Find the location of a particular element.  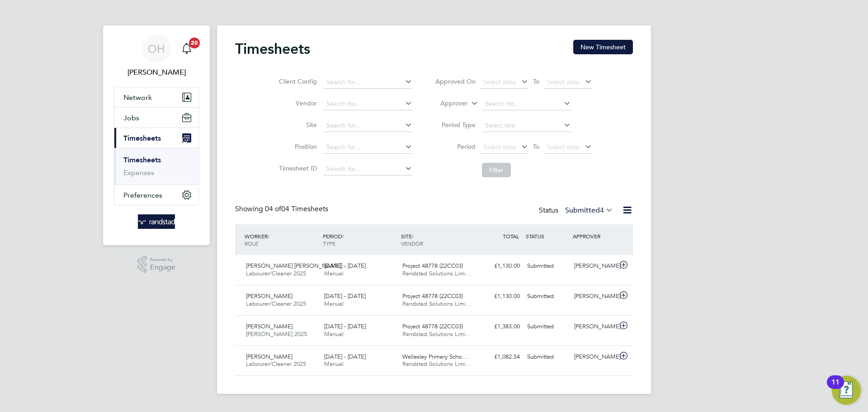

span: 04 of is located at coordinates (273, 209).